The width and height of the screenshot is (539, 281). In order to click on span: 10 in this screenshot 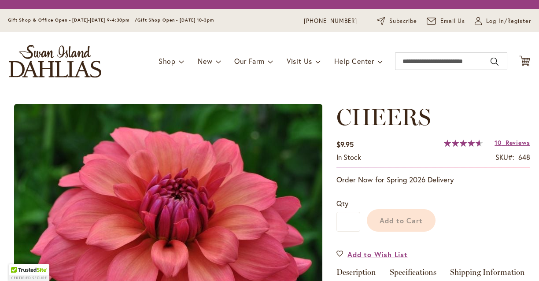, I will do `click(497, 142)`.